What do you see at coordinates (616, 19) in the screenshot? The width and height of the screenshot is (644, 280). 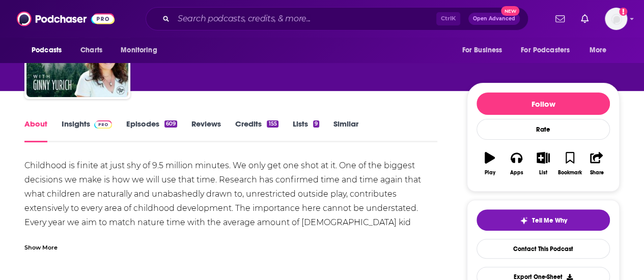 I see `button: Show profile menu` at bounding box center [616, 19].